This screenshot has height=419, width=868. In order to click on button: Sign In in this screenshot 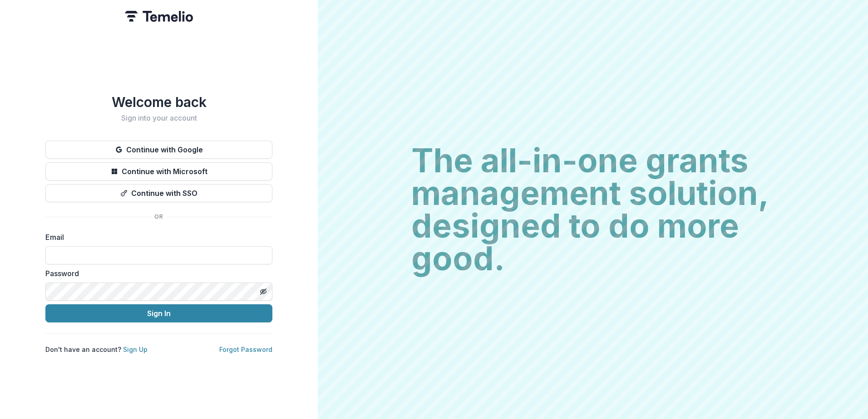, I will do `click(159, 314)`.